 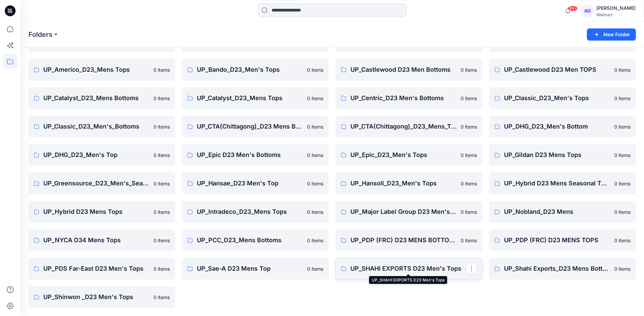 What do you see at coordinates (403, 127) in the screenshot?
I see `p: UP_CTA(Chittagong)_D23_Mens_Tops` at bounding box center [403, 127].